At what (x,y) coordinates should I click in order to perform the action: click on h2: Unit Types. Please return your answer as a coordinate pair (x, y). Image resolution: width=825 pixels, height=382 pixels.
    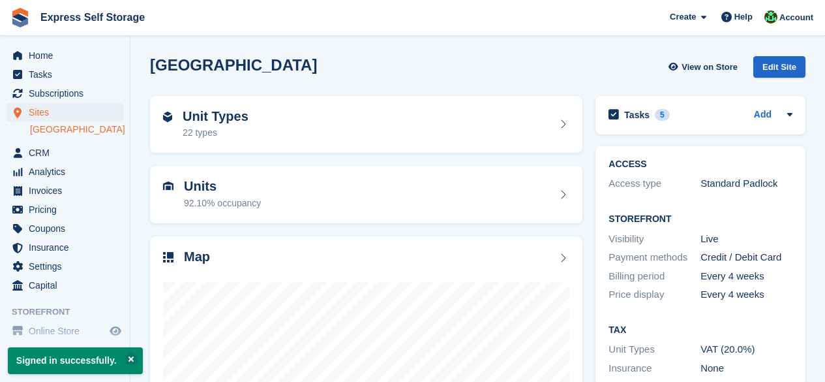
    Looking at the image, I should click on (215, 116).